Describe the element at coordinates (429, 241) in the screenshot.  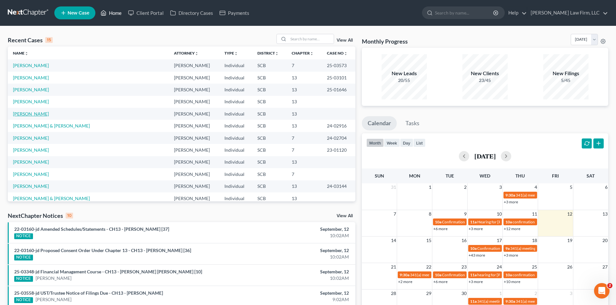
I see `span: 15` at that location.